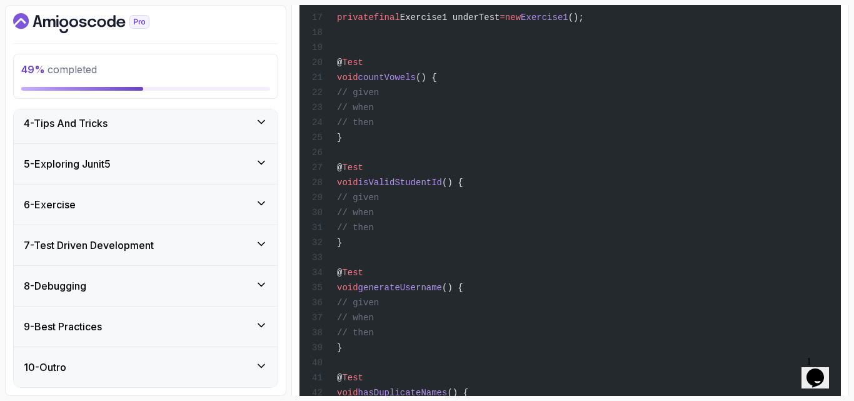 Image resolution: width=854 pixels, height=401 pixels. Describe the element at coordinates (387, 78) in the screenshot. I see `span: countVowels` at that location.